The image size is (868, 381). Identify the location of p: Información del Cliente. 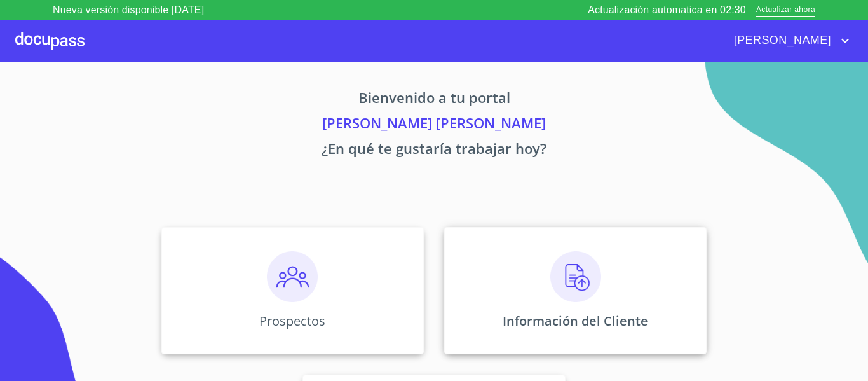
(575, 321).